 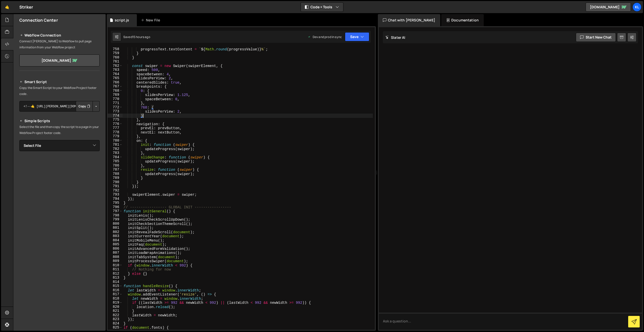 I want to click on div: Button group with nested dropdown, so click(x=88, y=106).